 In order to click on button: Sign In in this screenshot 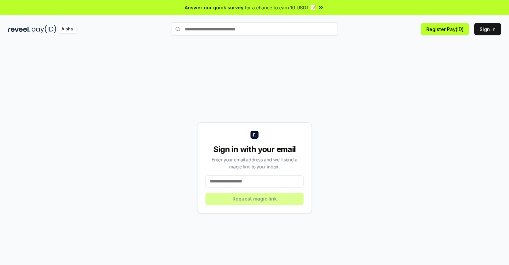, I will do `click(488, 29)`.